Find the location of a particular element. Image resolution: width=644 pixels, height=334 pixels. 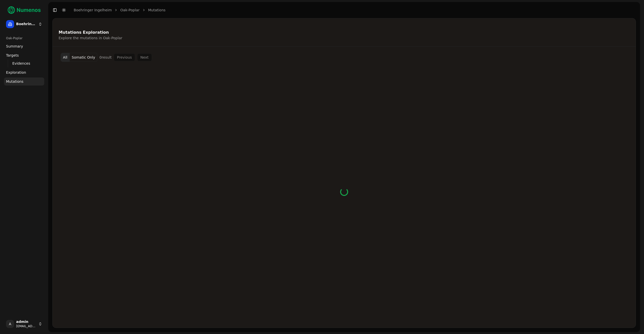

button: Somatic Only is located at coordinates (83, 57).